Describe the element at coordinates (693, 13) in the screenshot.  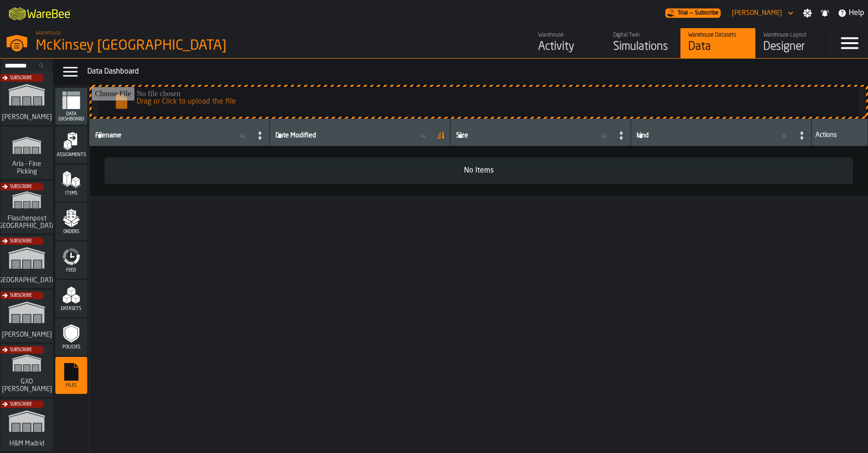
I see `div: Menu Subscription` at that location.